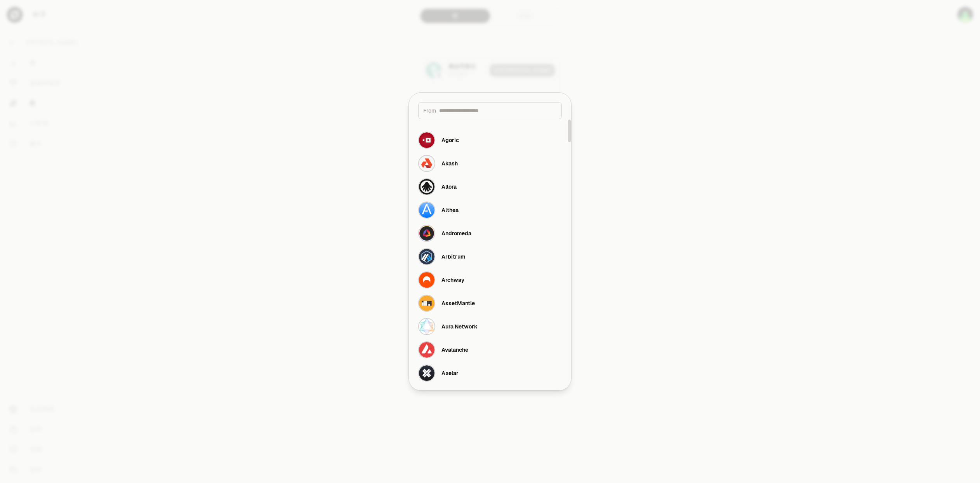 The width and height of the screenshot is (980, 483). Describe the element at coordinates (427, 373) in the screenshot. I see `img: Axelar Logo` at that location.